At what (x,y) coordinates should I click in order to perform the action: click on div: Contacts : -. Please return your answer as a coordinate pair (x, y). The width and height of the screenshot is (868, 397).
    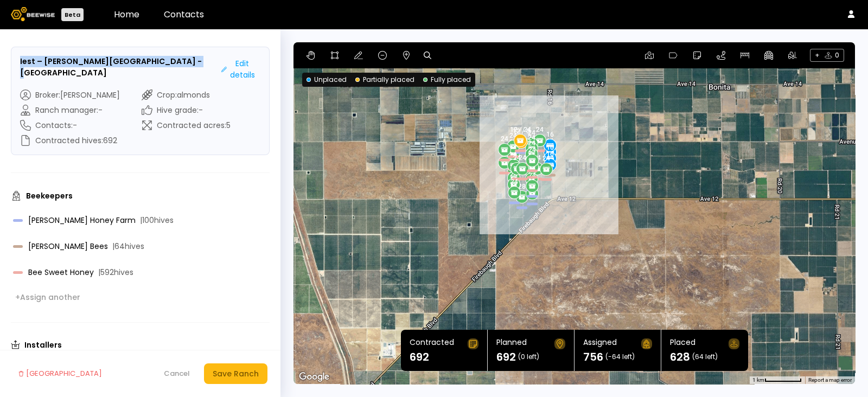
    Looking at the image, I should click on (70, 125).